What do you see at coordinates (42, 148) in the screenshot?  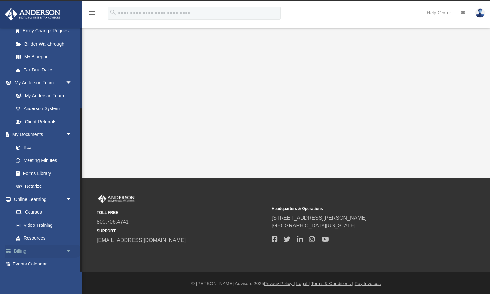 I see `a: Box` at bounding box center [42, 148].